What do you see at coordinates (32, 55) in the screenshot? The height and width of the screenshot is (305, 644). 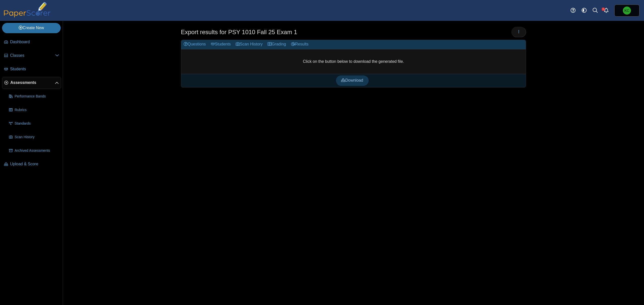 I see `span: Classes` at bounding box center [32, 55].